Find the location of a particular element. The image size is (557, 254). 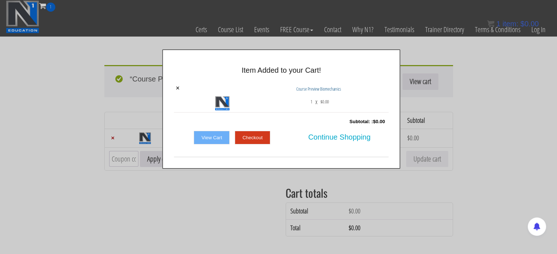

div: Subtotal: : is located at coordinates (281, 122).